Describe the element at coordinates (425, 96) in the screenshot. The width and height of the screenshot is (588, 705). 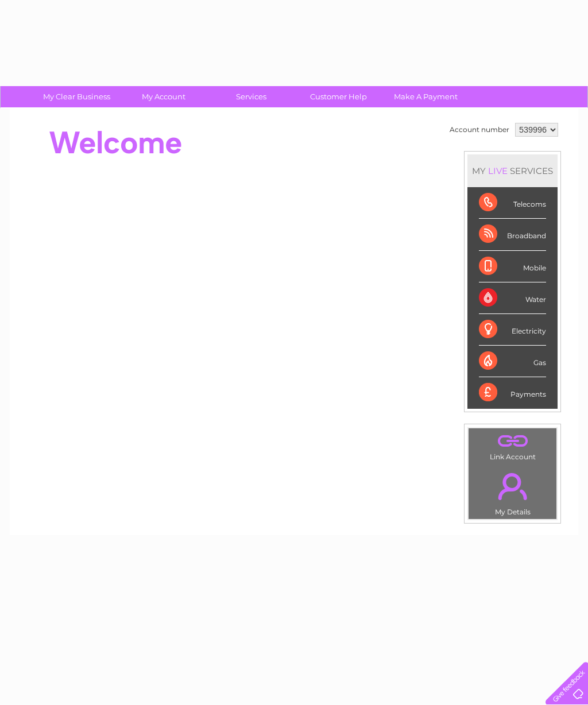
I see `a: Make A Payment` at that location.